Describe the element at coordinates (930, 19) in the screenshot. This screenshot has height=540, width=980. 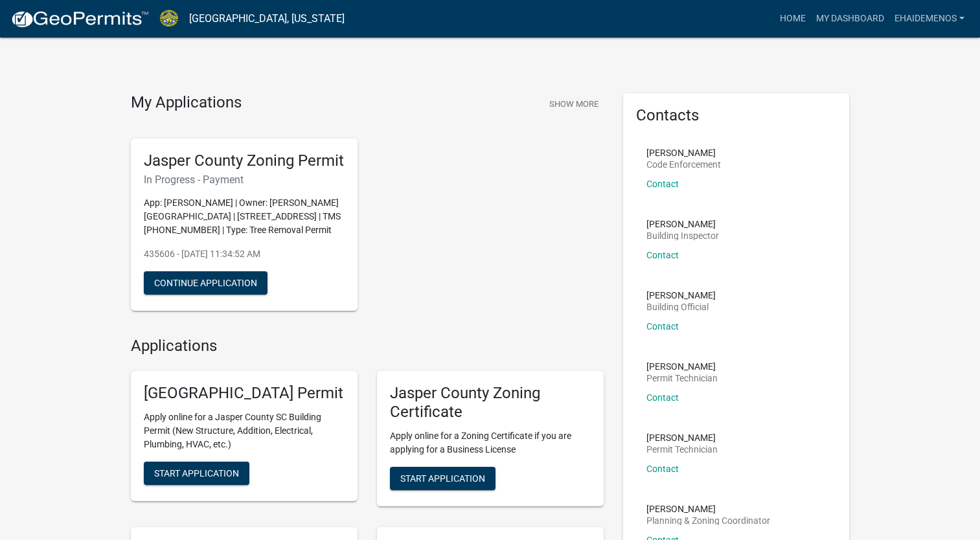
I see `a: Ehaidemenos` at that location.